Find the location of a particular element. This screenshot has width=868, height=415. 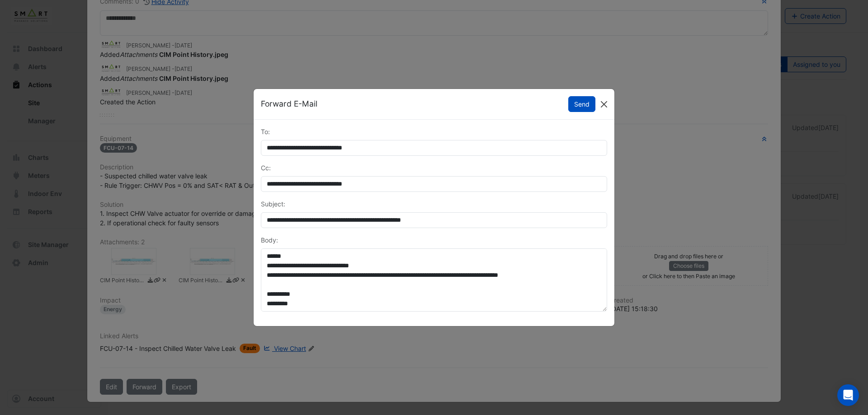

label: Body: is located at coordinates (270, 240).